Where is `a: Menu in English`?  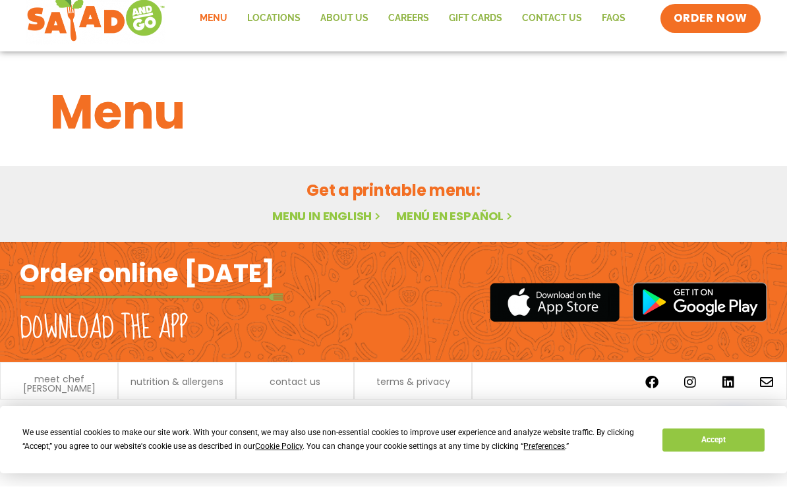
a: Menu in English is located at coordinates (328, 230).